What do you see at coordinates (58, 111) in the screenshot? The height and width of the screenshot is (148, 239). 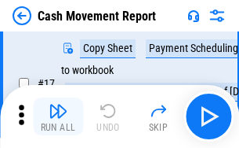 I see `img: Run All` at bounding box center [58, 111].